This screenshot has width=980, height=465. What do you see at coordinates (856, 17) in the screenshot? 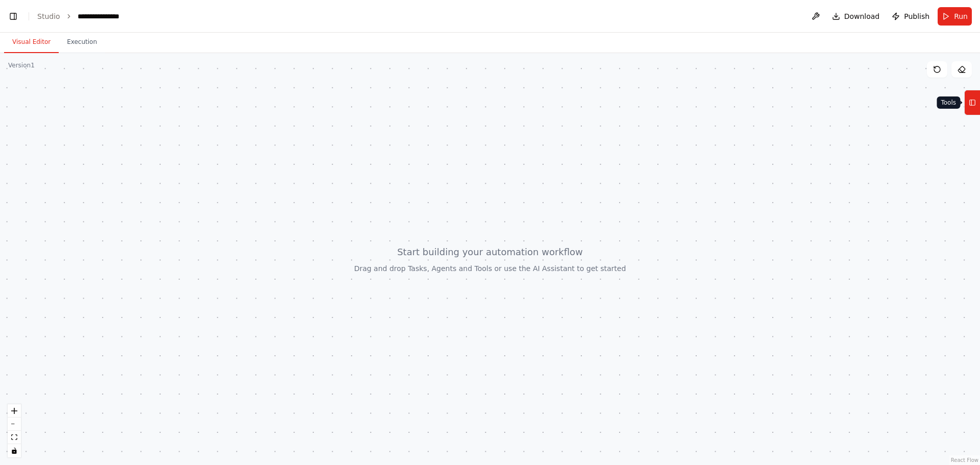
I see `button: Download` at bounding box center [856, 17].